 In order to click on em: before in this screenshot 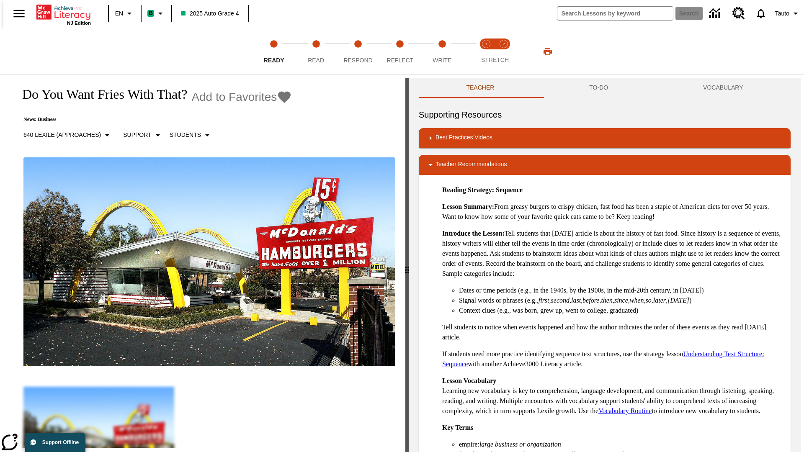, I will do `click(591, 300)`.